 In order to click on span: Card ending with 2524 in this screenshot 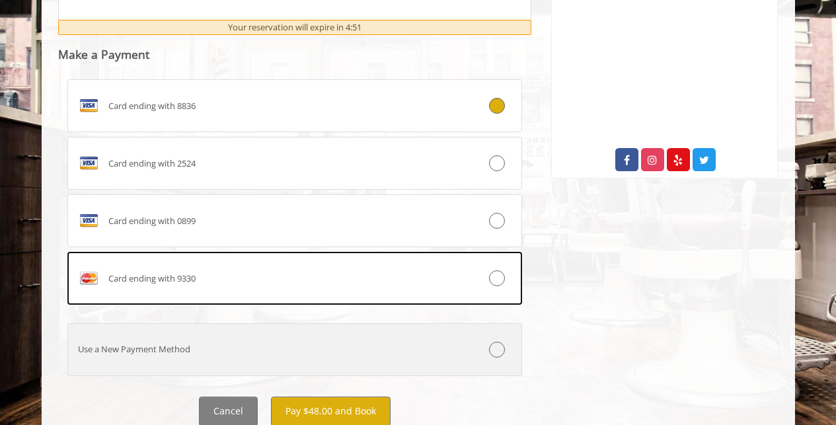, I will do `click(152, 163)`.